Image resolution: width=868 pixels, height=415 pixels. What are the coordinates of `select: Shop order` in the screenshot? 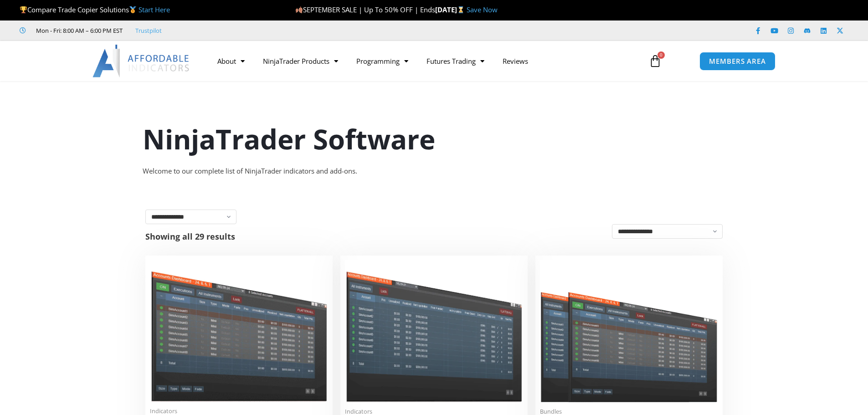 It's located at (667, 232).